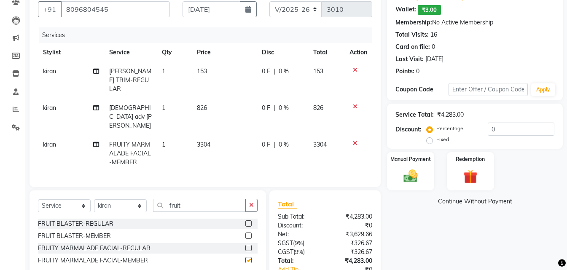 Image resolution: width=567 pixels, height=270 pixels. What do you see at coordinates (352, 235) in the screenshot?
I see `div: ₹3,629.66` at bounding box center [352, 235].